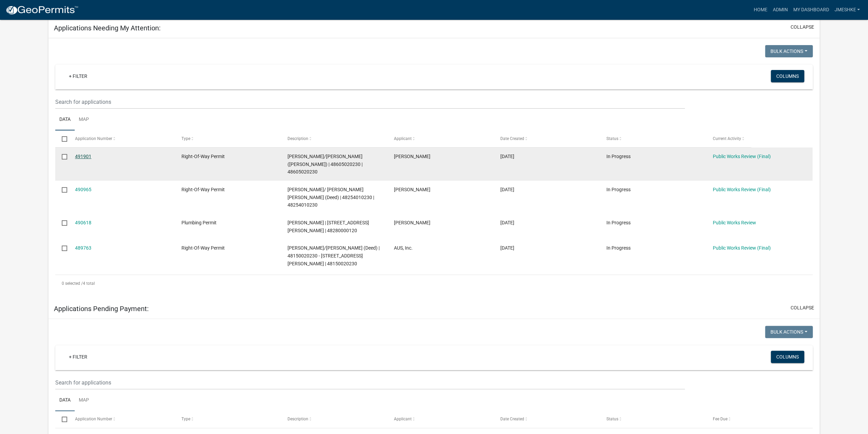 This screenshot has width=868, height=434. I want to click on span: Current Activity, so click(727, 139).